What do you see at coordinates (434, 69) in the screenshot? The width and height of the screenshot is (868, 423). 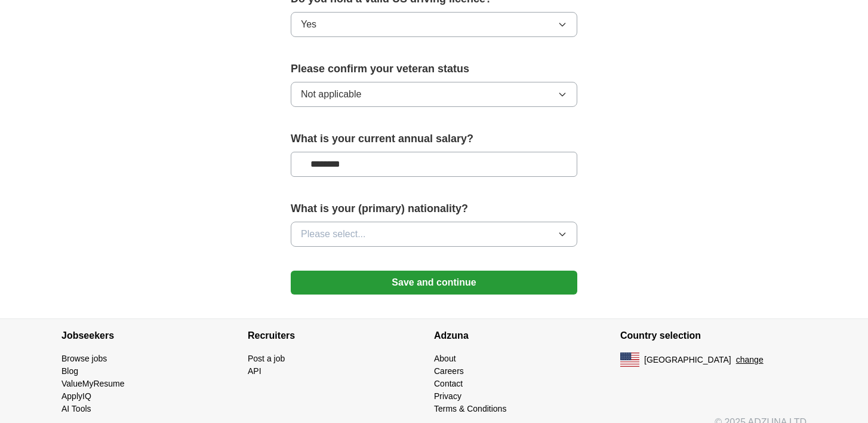 I see `label: Please confirm your veteran status` at bounding box center [434, 69].